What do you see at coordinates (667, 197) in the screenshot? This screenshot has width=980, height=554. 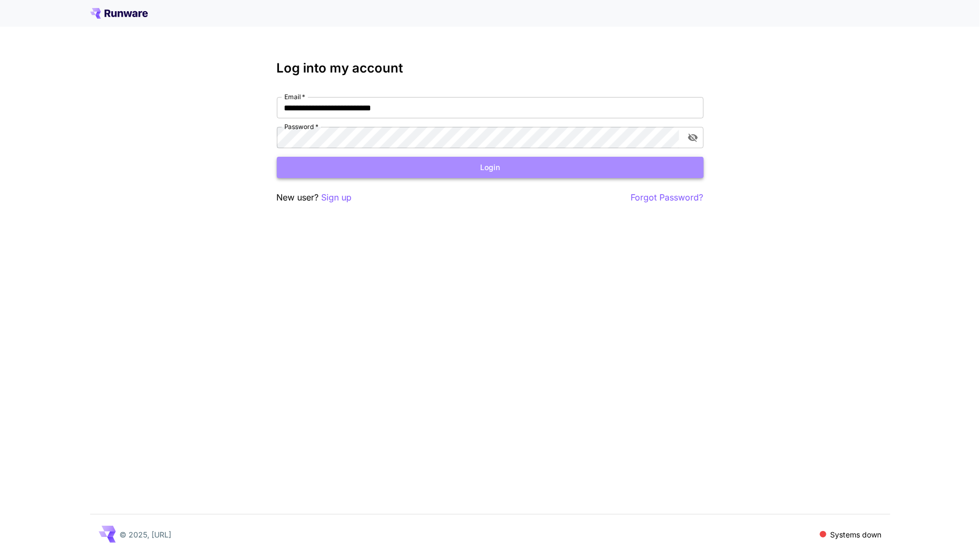 I see `button: Forgot Password?` at bounding box center [667, 197].